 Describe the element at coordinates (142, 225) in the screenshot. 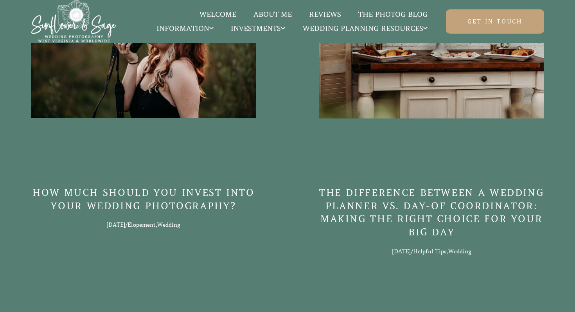

I see `span: Elopement,` at that location.